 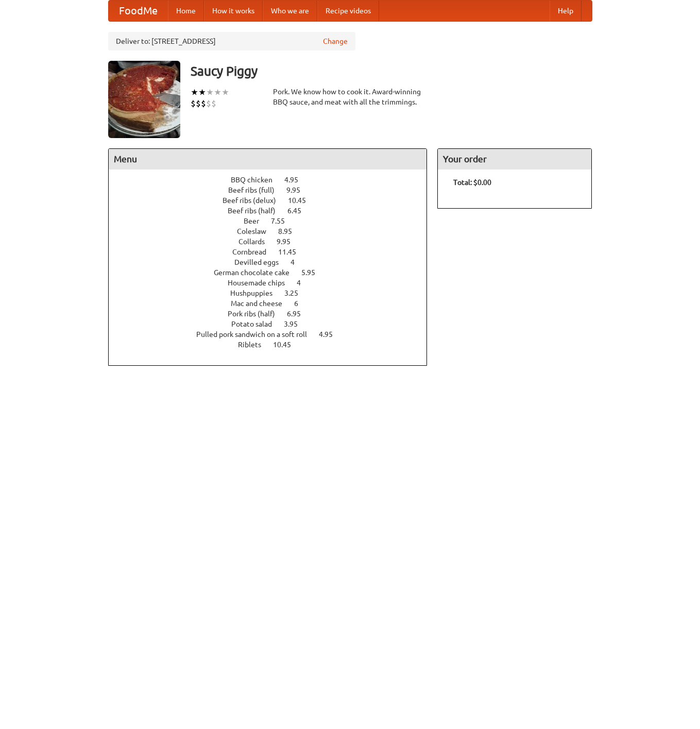 I want to click on a: Pulled pork sandwich on a soft roll 4.95, so click(x=274, y=334).